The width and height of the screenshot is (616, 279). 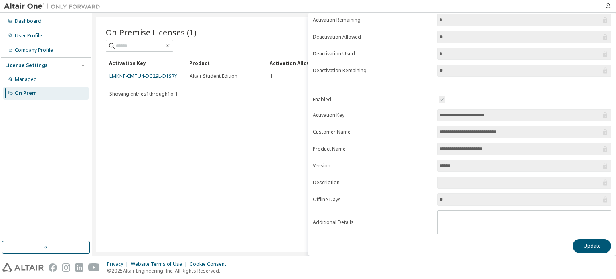 What do you see at coordinates (119, 264) in the screenshot?
I see `div: Privacy` at bounding box center [119, 264].